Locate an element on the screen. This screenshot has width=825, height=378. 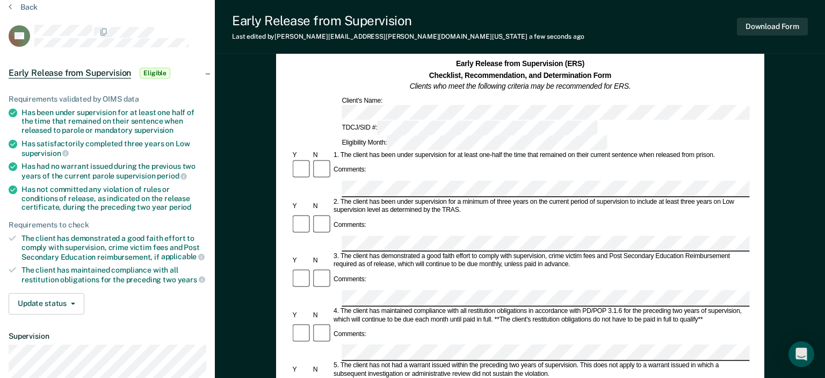
div: Eligibility Month: is located at coordinates (474, 143).